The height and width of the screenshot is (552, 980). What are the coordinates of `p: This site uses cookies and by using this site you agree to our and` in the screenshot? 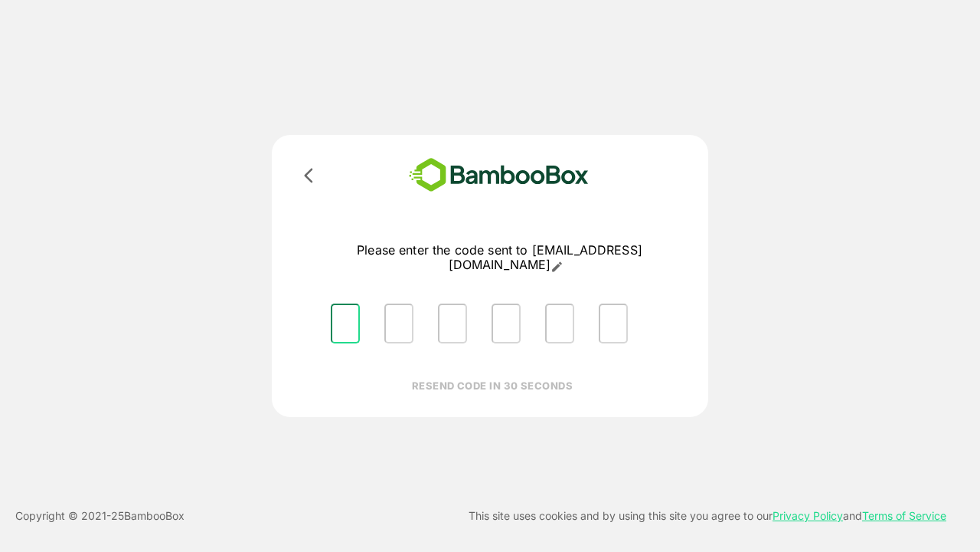 It's located at (708, 516).